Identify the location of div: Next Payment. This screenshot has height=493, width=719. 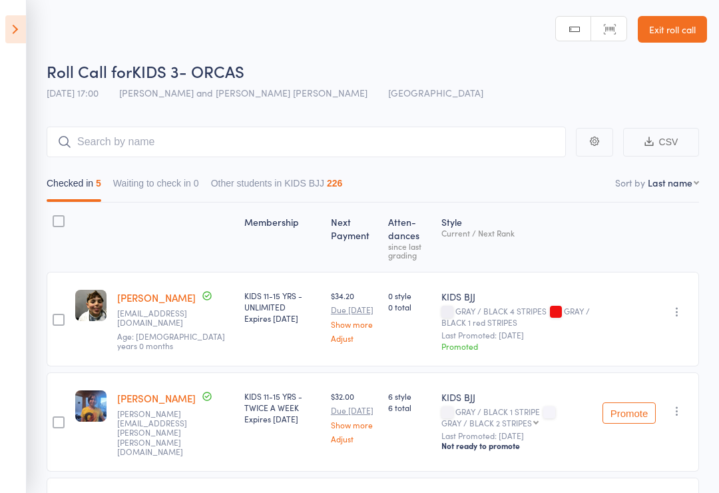
(354, 237).